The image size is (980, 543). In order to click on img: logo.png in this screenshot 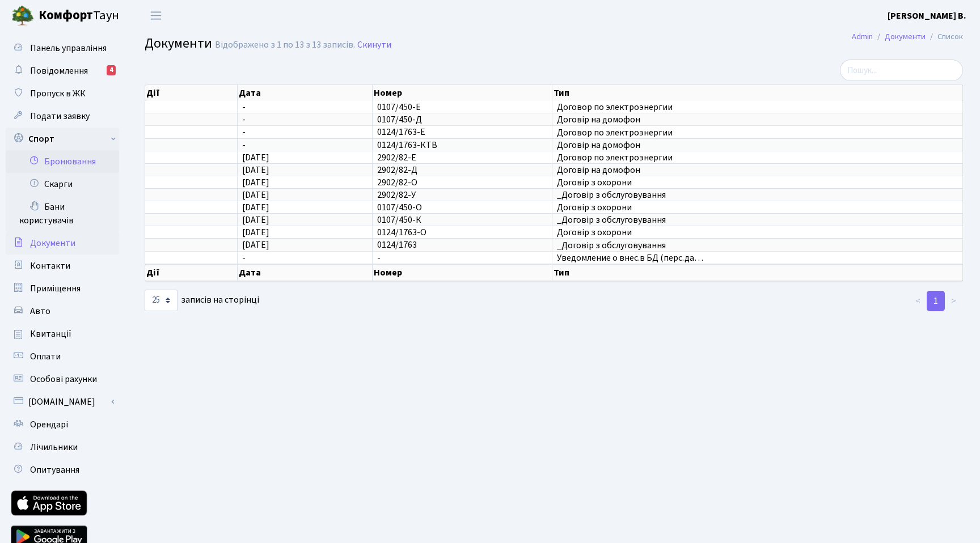, I will do `click(23, 15)`.